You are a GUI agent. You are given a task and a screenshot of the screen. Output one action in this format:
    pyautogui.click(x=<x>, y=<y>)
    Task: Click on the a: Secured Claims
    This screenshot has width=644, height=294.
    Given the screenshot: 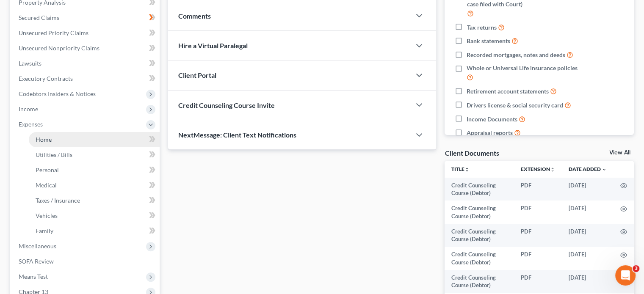 What is the action you would take?
    pyautogui.click(x=86, y=18)
    